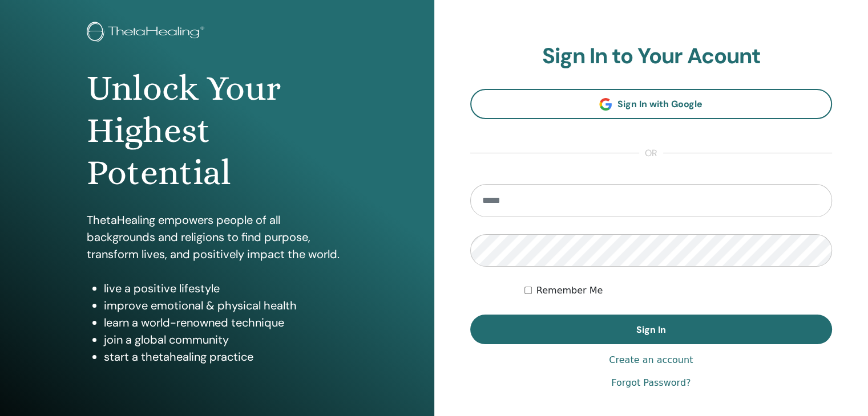 The height and width of the screenshot is (416, 868). What do you see at coordinates (225, 357) in the screenshot?
I see `li: start a thetahealing practice` at bounding box center [225, 357].